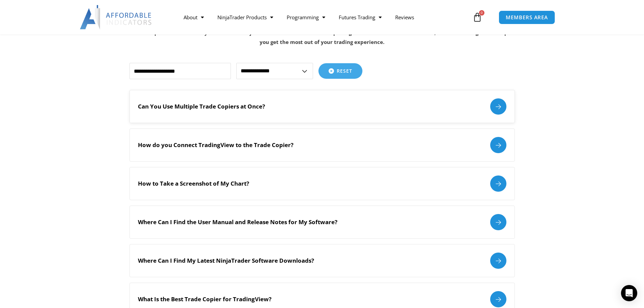 The width and height of the screenshot is (644, 308). What do you see at coordinates (205, 299) in the screenshot?
I see `h2: What Is the Best Trade Copier for TradingView?` at bounding box center [205, 299].